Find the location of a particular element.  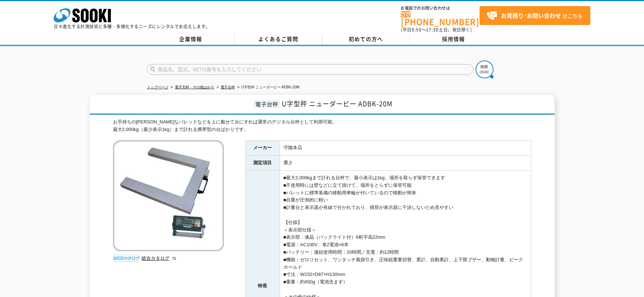

a: 電子台秤 is located at coordinates (228, 87).